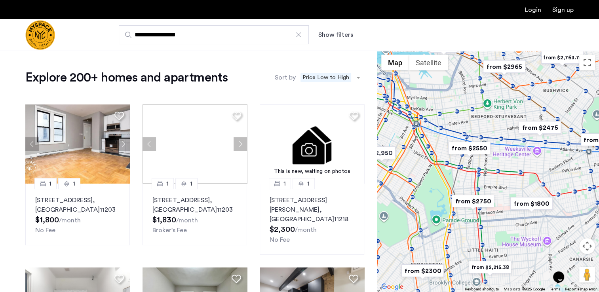 The image size is (599, 292). Describe the element at coordinates (40, 35) in the screenshot. I see `a: Cazamio Logo` at that location.